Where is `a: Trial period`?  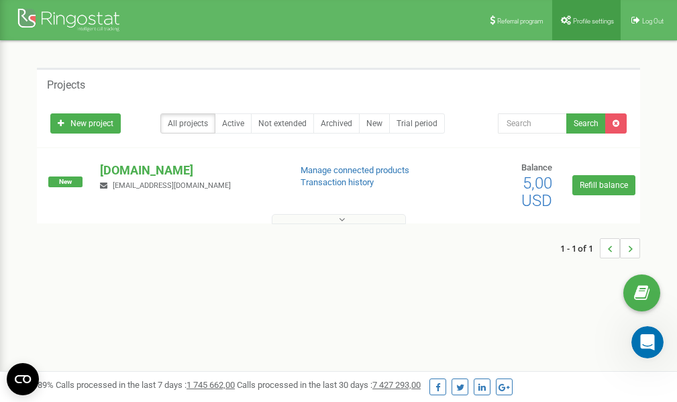 a: Trial period is located at coordinates (417, 124).